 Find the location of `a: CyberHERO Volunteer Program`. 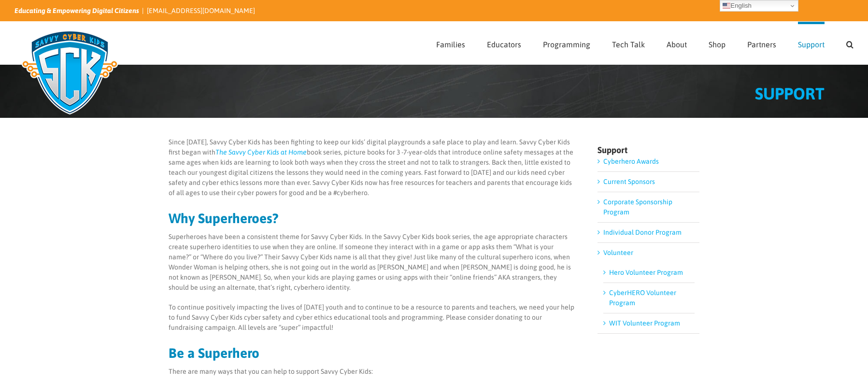

a: CyberHERO Volunteer Program is located at coordinates (642, 297).